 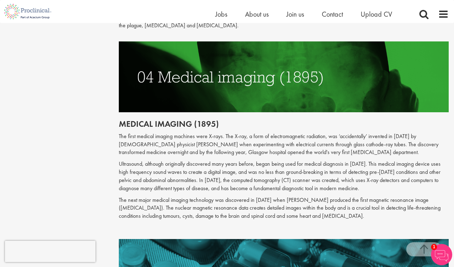 I want to click on a: Jobs, so click(x=221, y=14).